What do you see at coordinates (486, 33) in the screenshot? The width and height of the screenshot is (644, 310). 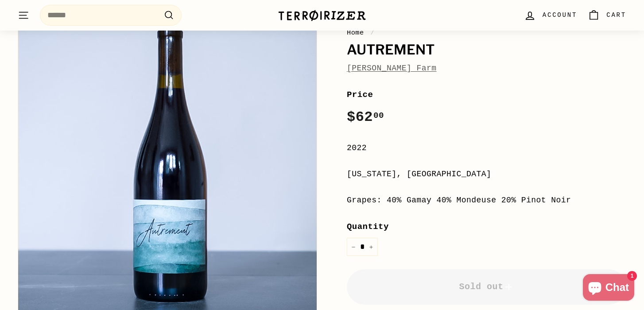 I see `nav: breadcrumbs` at bounding box center [486, 33].